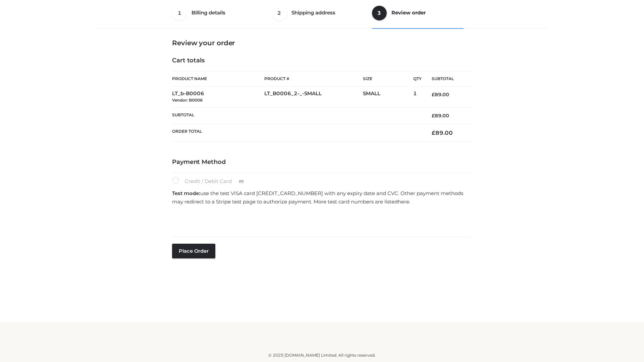 This screenshot has height=362, width=644. What do you see at coordinates (187, 100) in the screenshot?
I see `small: Vendor: B0006` at bounding box center [187, 100].